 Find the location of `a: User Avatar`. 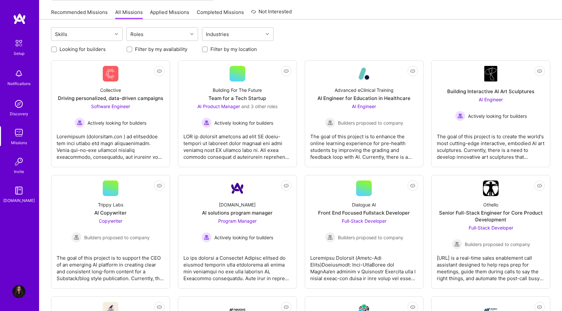

a: User Avatar is located at coordinates (19, 292).